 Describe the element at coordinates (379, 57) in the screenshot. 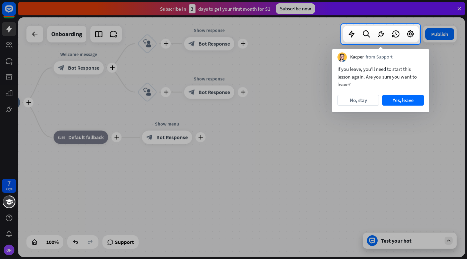

I see `span: from Support` at that location.